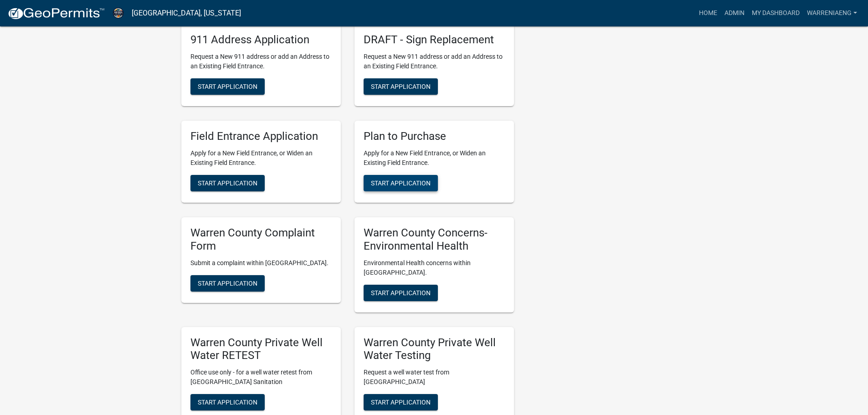 The image size is (868, 415). What do you see at coordinates (434, 136) in the screenshot?
I see `h5: Plan to Purchase` at bounding box center [434, 136].